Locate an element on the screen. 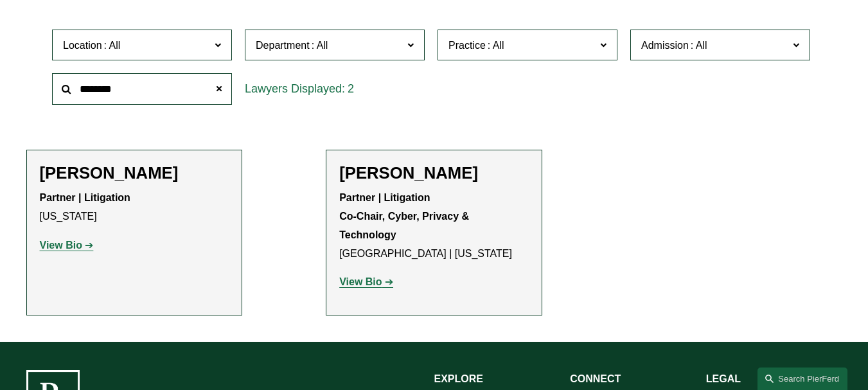 This screenshot has width=868, height=390. strong: LEGAL is located at coordinates (723, 378).